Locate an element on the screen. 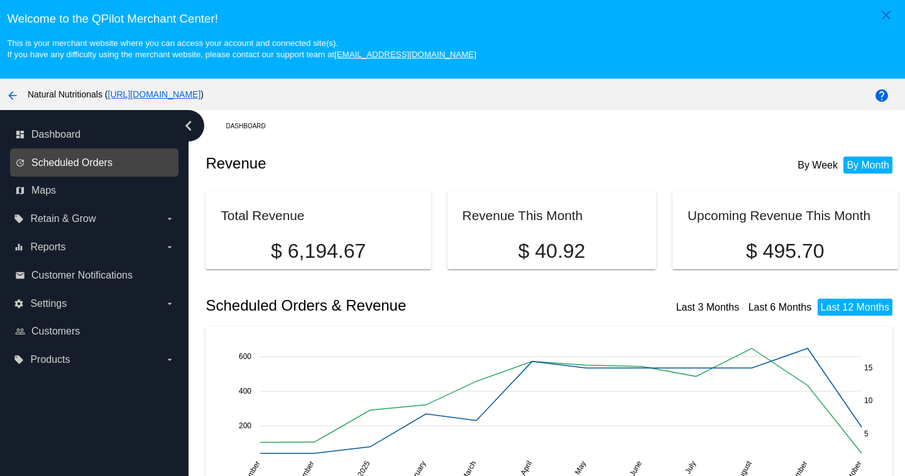 The image size is (905, 476). i: email is located at coordinates (20, 275).